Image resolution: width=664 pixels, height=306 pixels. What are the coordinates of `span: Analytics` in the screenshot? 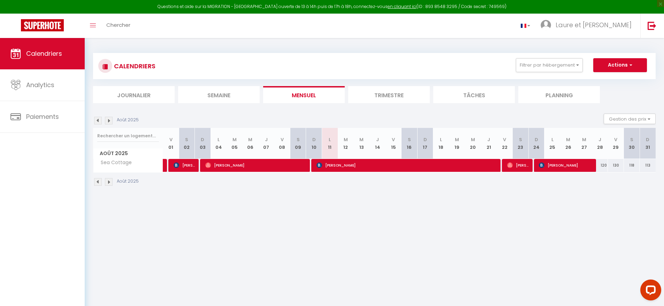 It's located at (40, 85).